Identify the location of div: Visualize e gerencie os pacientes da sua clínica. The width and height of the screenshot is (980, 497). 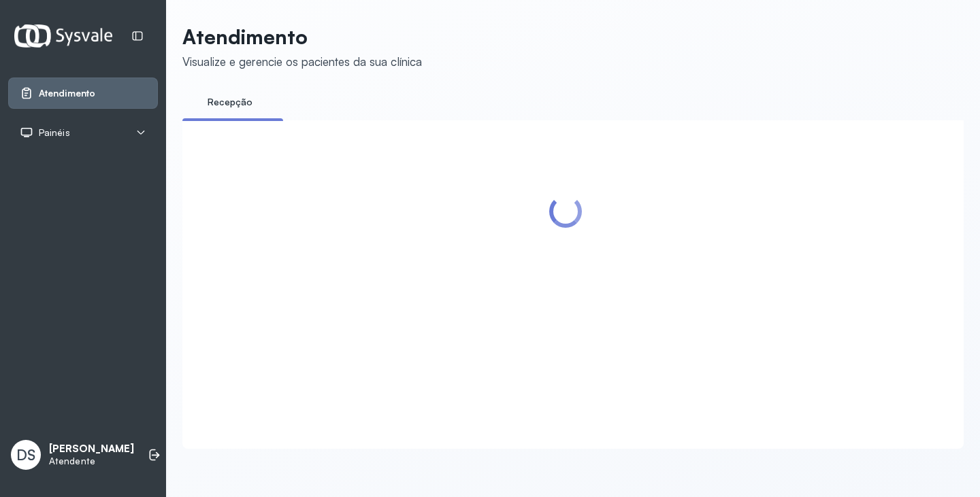
(302, 61).